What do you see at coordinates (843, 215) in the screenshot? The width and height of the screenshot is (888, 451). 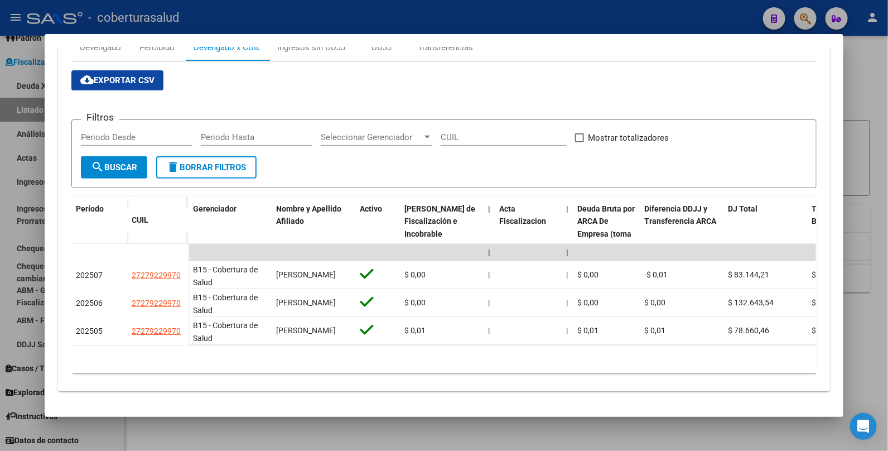 I see `span: Total Transferido Bruto` at bounding box center [843, 215].